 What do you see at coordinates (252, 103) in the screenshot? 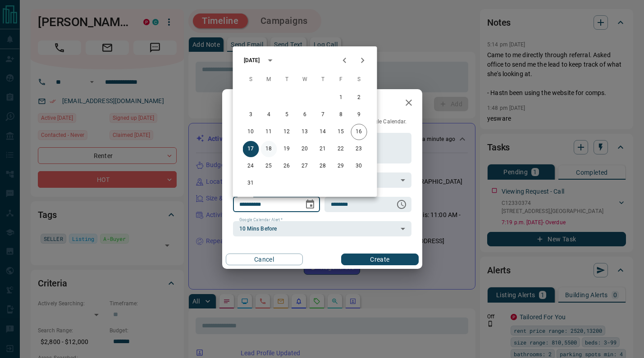
I see `h2: New Task` at bounding box center [252, 103].